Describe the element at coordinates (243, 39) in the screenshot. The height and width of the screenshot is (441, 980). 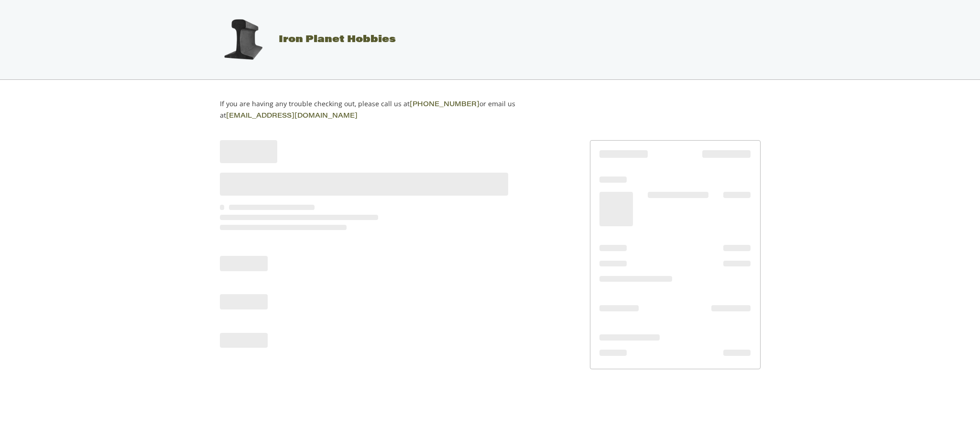
I see `img: Iron Planet Hobbies` at that location.